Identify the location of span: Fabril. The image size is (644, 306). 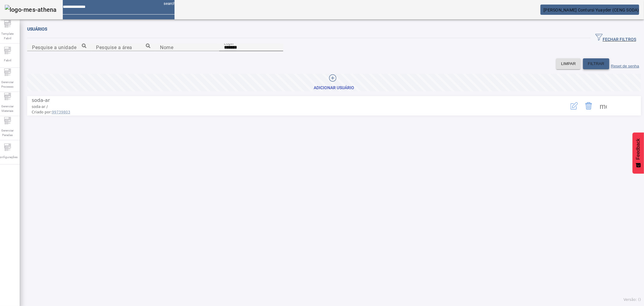
(7, 60).